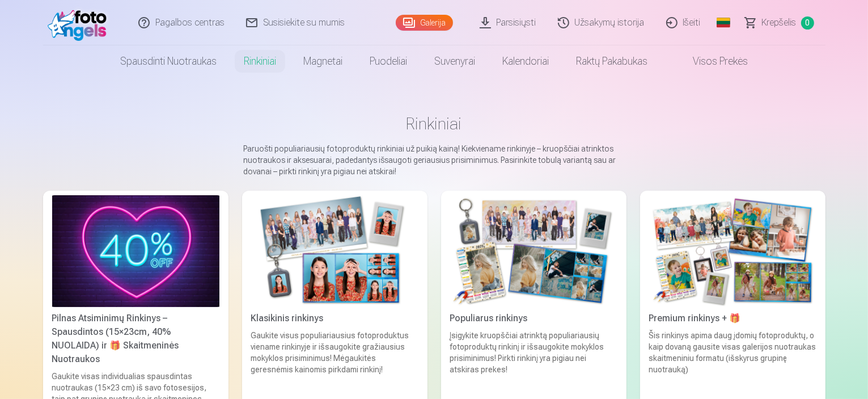 The width and height of the screenshot is (868, 399). What do you see at coordinates (323, 61) in the screenshot?
I see `a: Magnetai` at bounding box center [323, 61].